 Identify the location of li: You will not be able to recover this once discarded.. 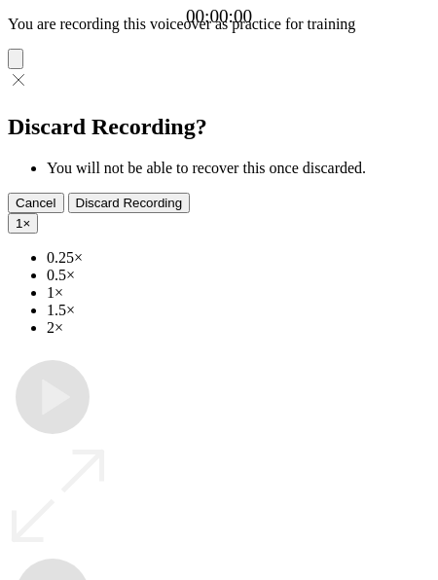
(238, 168).